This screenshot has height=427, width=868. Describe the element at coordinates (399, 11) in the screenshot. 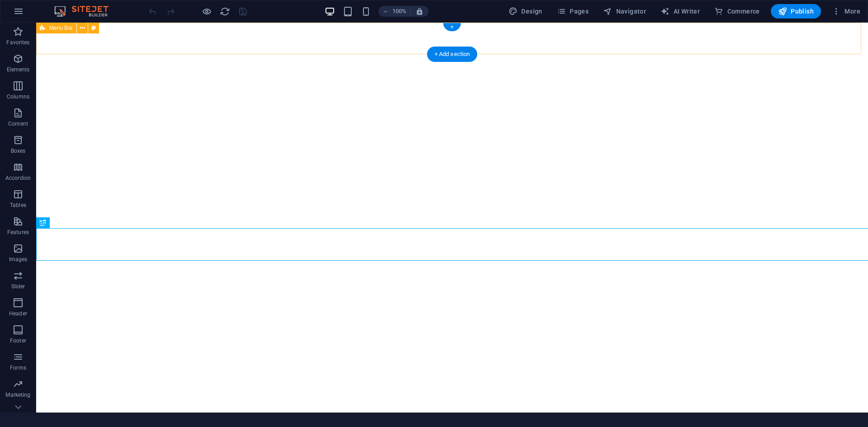

I see `h6: 100%` at that location.